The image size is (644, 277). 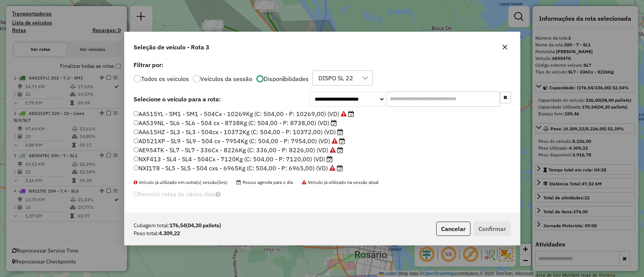 What do you see at coordinates (177, 194) in the screenshot?
I see `label: Permitir rotas de vários dias` at bounding box center [177, 194].